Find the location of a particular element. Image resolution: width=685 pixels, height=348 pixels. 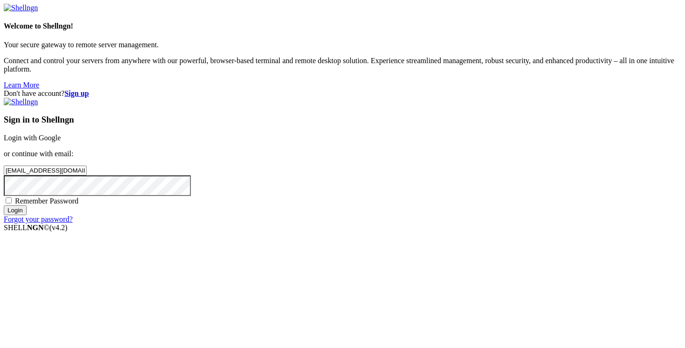

input: Remember Password is located at coordinates (8, 200).